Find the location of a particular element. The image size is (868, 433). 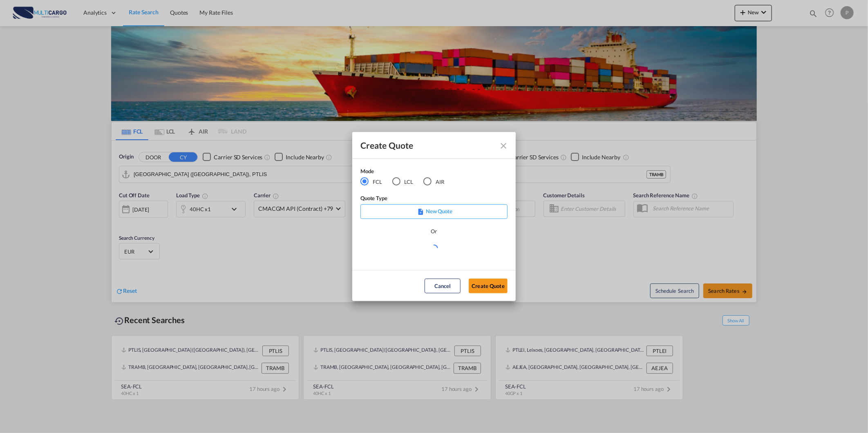

div: Mode is located at coordinates (407, 172).